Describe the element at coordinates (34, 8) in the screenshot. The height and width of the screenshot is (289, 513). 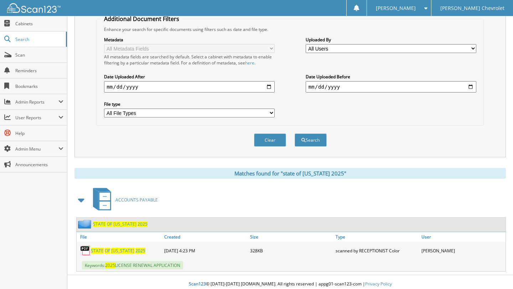
I see `img: scan123-logo-white.svg` at that location.